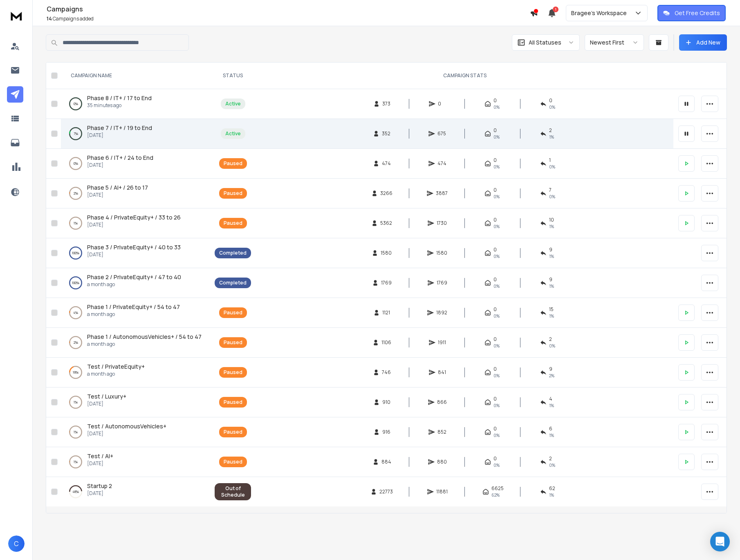  What do you see at coordinates (233, 104) in the screenshot?
I see `div: Active` at bounding box center [233, 104].